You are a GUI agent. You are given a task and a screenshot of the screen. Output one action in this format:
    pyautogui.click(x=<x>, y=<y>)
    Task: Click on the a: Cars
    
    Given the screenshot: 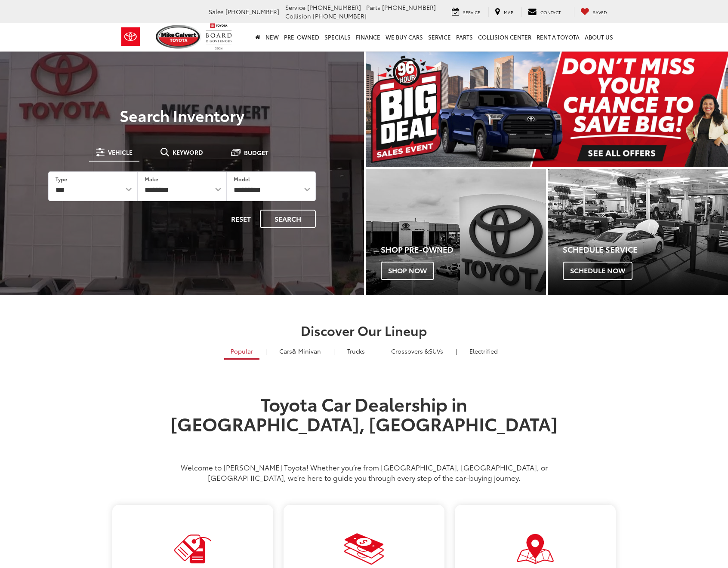 What is the action you would take?
    pyautogui.click(x=300, y=351)
    